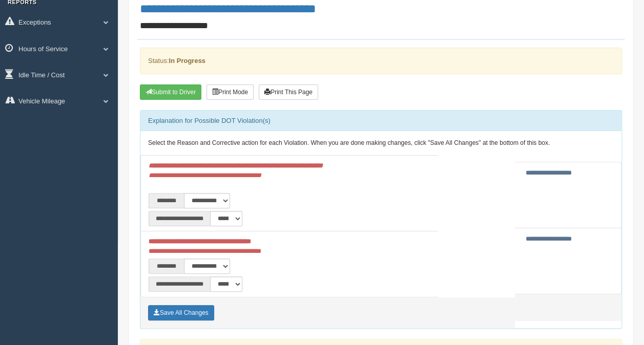 The width and height of the screenshot is (644, 345). I want to click on div: Explanation for Possible DOT Violation(s), so click(381, 121).